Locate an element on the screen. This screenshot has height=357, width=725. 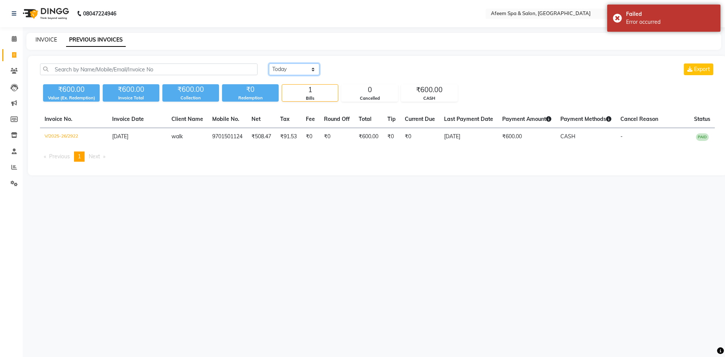
div: Error occurred is located at coordinates (670, 22).